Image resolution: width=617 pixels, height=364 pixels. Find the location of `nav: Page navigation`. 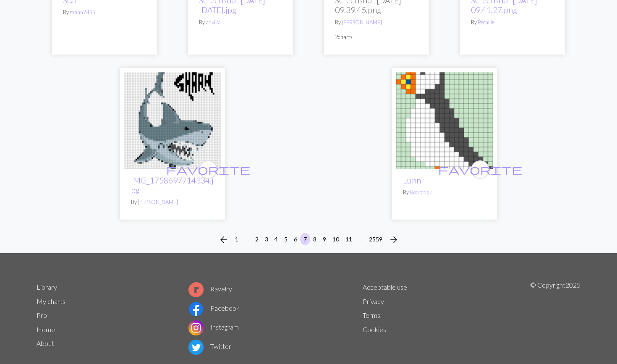

nav: Page navigation is located at coordinates (308, 239).